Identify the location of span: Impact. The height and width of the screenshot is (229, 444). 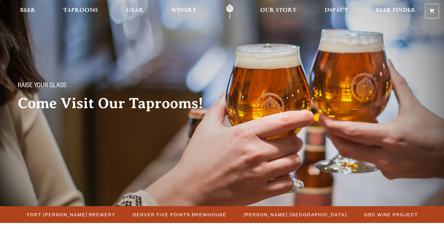
(336, 10).